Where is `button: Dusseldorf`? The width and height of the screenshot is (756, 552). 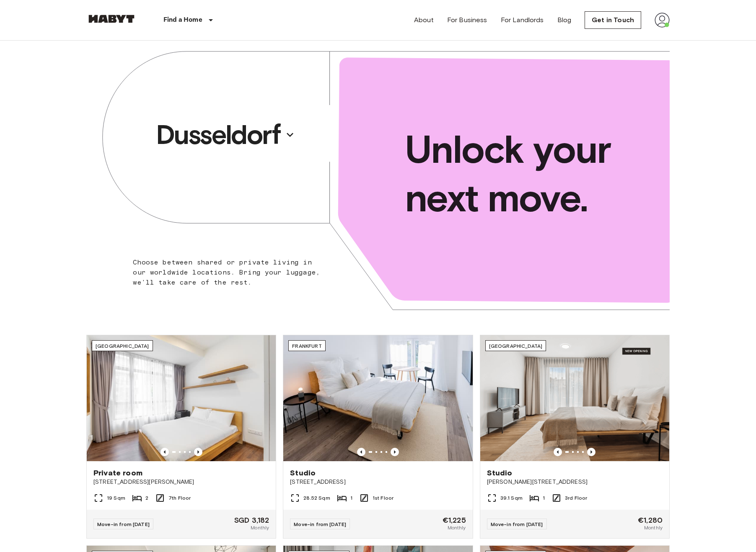
button: Dusseldorf is located at coordinates (225, 135).